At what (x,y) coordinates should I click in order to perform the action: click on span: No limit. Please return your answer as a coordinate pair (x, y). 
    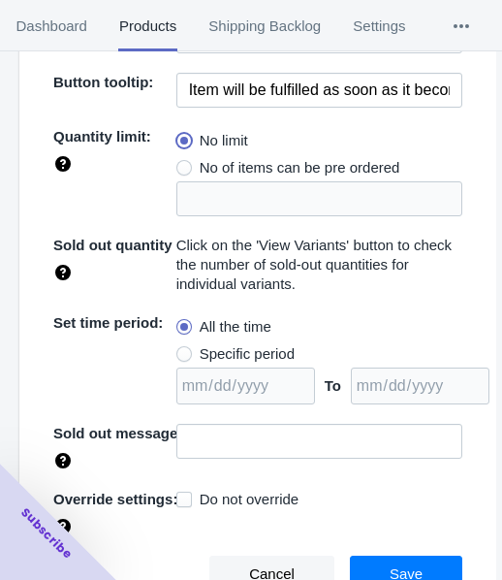
    Looking at the image, I should click on (224, 141).